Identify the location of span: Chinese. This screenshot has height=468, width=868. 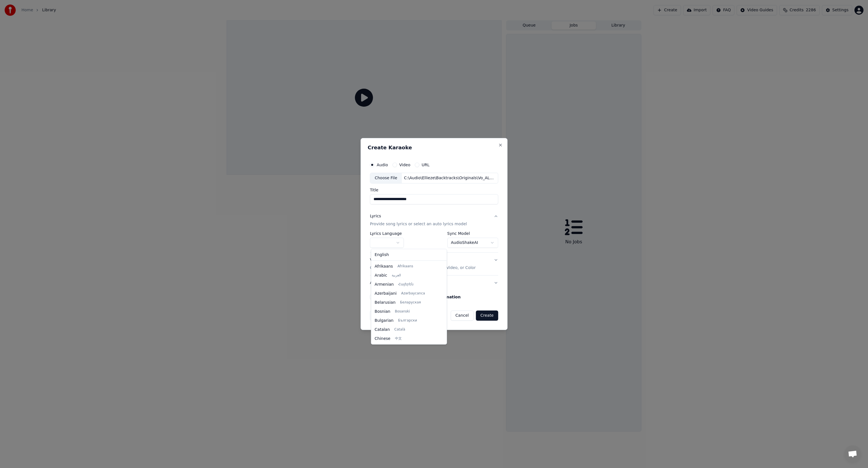
(382, 339).